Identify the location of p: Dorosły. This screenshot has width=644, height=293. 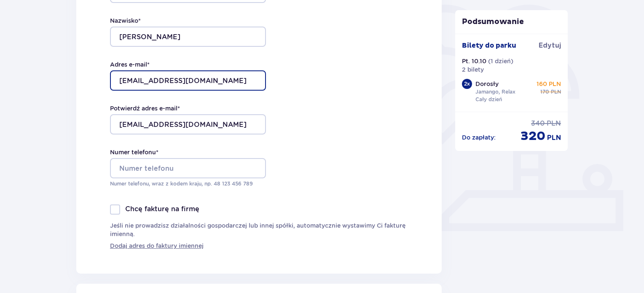
(487, 84).